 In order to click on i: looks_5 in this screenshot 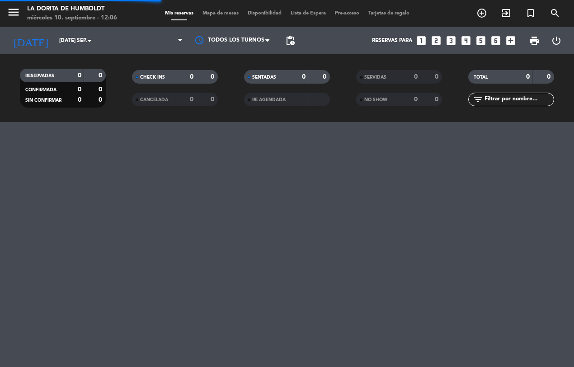, I will do `click(481, 41)`.